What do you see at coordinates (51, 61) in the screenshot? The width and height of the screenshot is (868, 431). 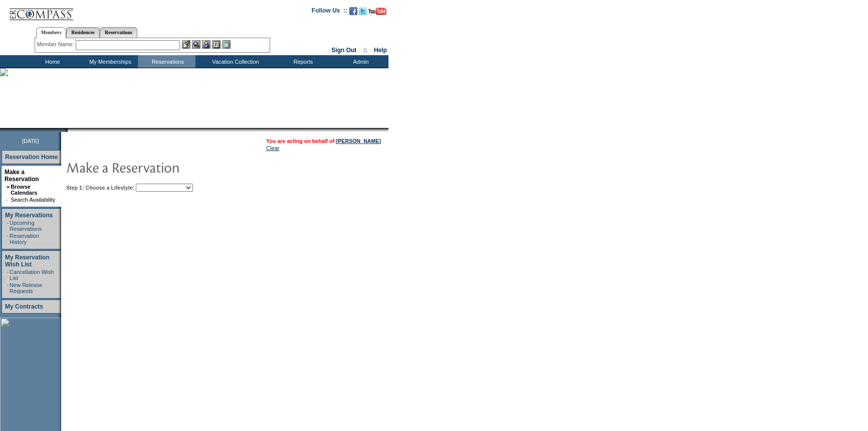 I see `td: Home` at bounding box center [51, 61].